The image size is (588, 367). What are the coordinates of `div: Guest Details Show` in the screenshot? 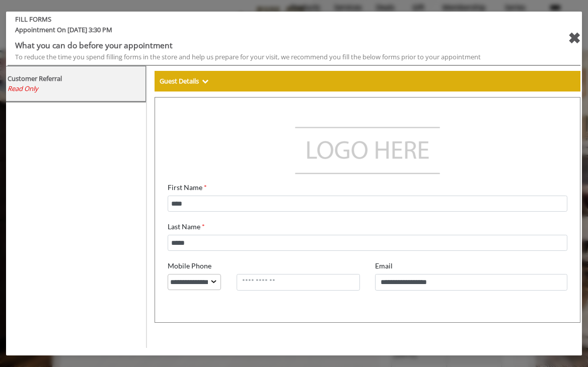 It's located at (367, 82).